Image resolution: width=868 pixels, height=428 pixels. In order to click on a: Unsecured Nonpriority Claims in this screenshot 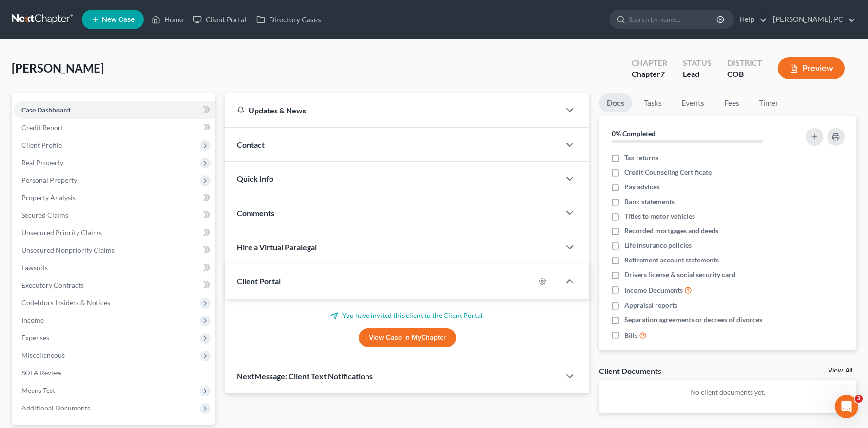, I will do `click(115, 250)`.